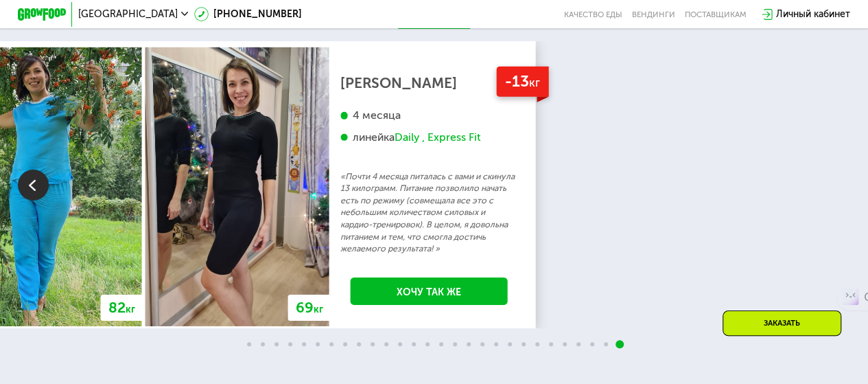  I want to click on a: Качество еды, so click(593, 14).